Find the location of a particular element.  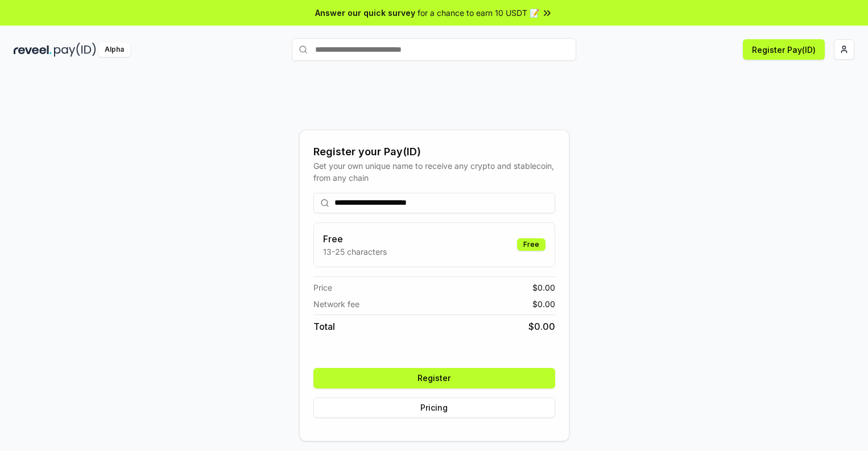

img: pay_id is located at coordinates (75, 49).